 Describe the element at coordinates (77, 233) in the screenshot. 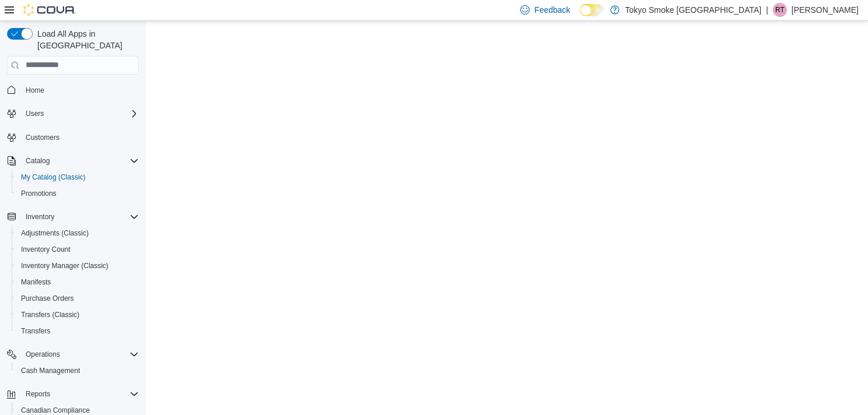

I see `button: Adjustments (Classic)` at that location.